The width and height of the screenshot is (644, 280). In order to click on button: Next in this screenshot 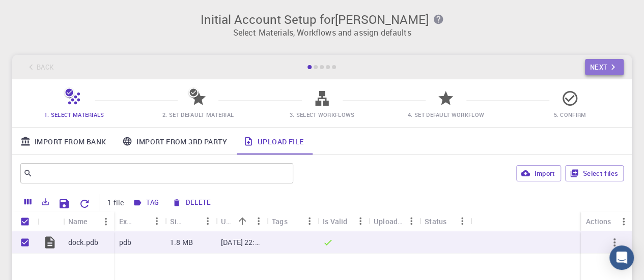, I will do `click(604, 67)`.